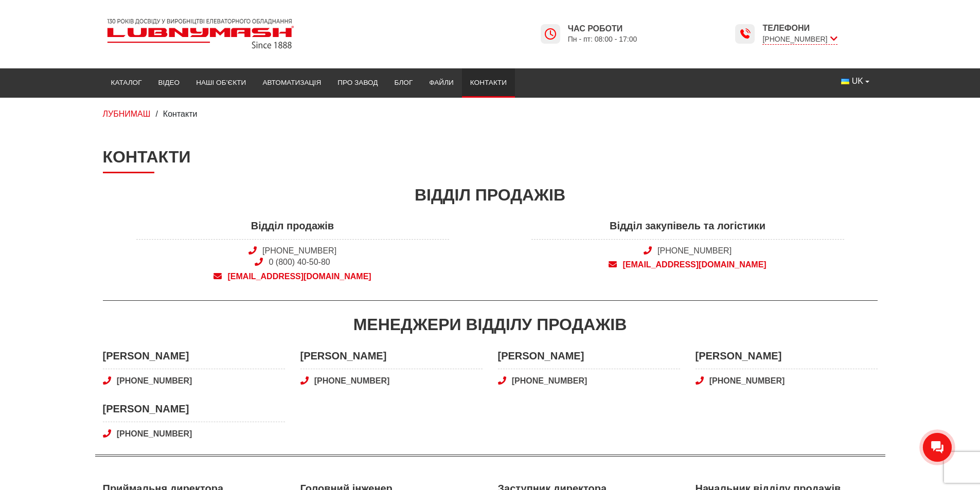 The width and height of the screenshot is (980, 490). I want to click on a: ЛУБНИМАШ, so click(126, 114).